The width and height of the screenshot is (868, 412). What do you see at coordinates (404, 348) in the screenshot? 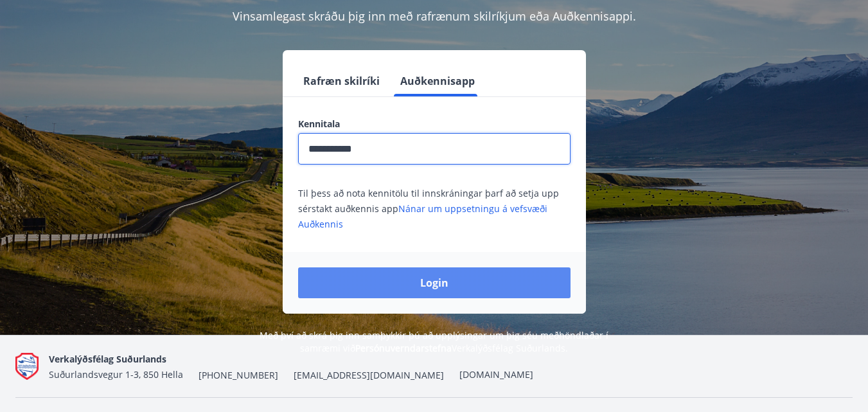
I see `a: Persónuverndarstefna` at bounding box center [404, 348].